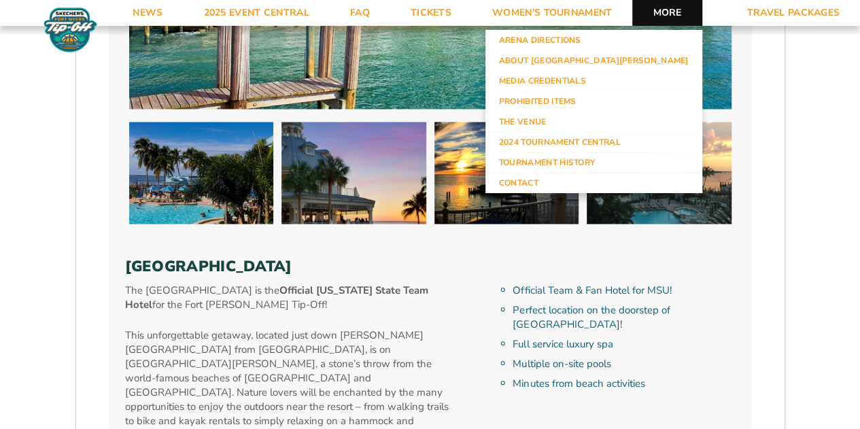 The width and height of the screenshot is (860, 429). Describe the element at coordinates (594, 183) in the screenshot. I see `a: Contact` at that location.